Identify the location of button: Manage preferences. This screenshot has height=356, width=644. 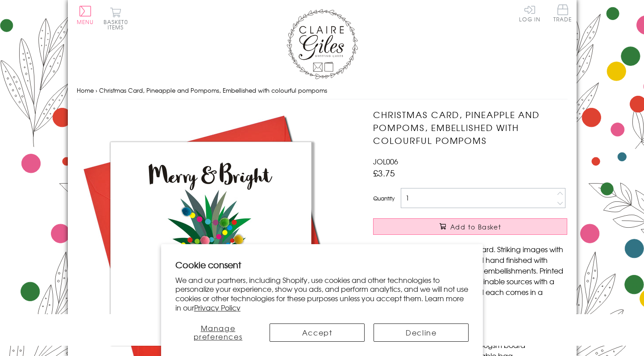
(218, 333).